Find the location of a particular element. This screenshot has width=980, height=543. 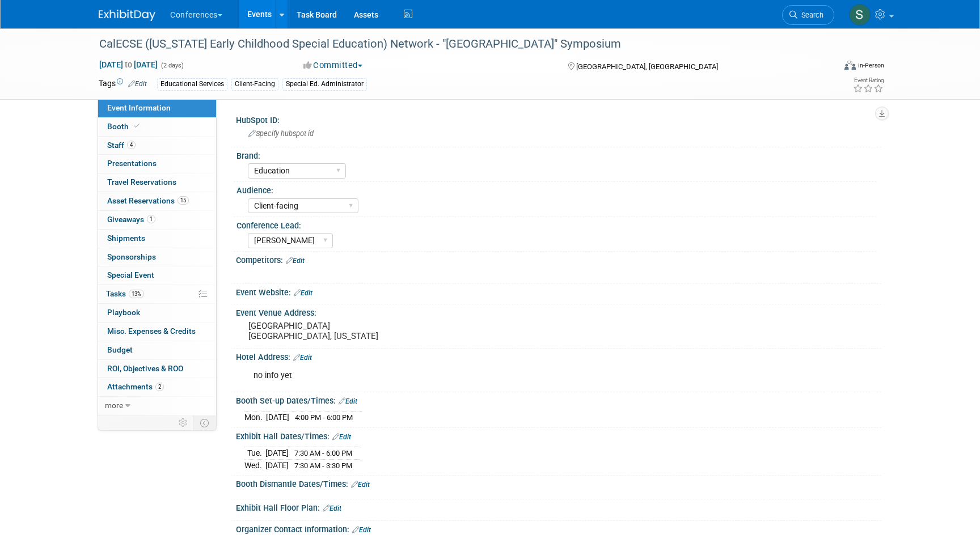

a: Special Event is located at coordinates (157, 276).